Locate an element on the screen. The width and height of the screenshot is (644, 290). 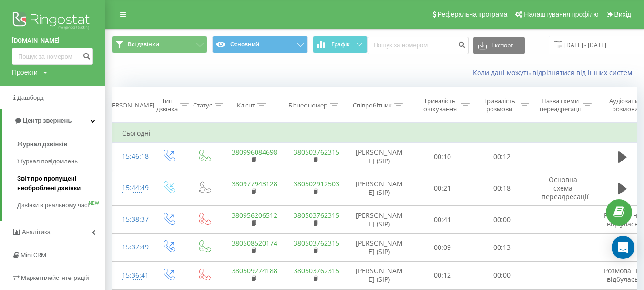
a: 380977943128 is located at coordinates (254, 183).